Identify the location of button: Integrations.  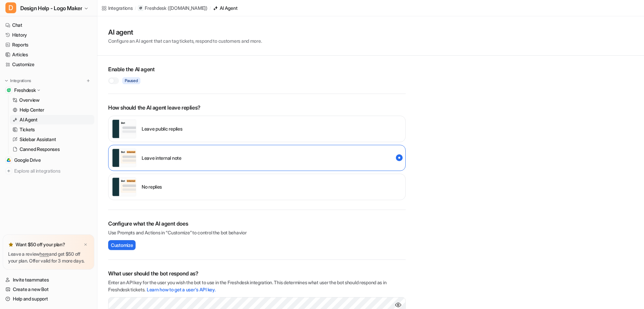
(18, 81).